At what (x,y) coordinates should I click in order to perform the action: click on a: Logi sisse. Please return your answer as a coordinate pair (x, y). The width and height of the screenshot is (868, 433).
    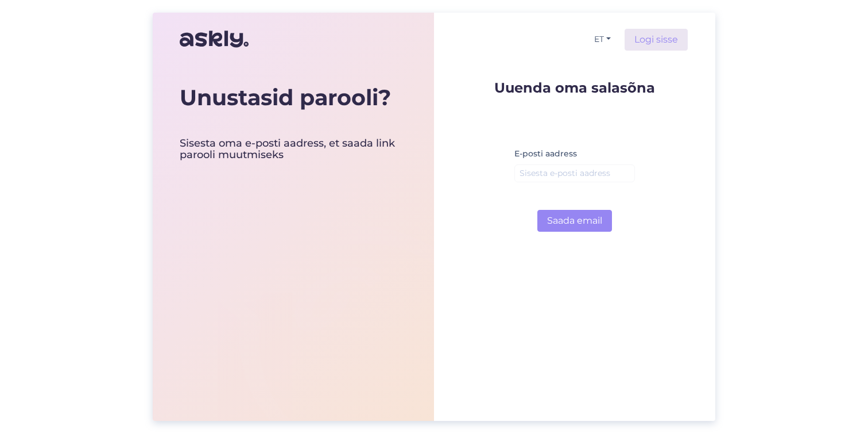
    Looking at the image, I should click on (656, 40).